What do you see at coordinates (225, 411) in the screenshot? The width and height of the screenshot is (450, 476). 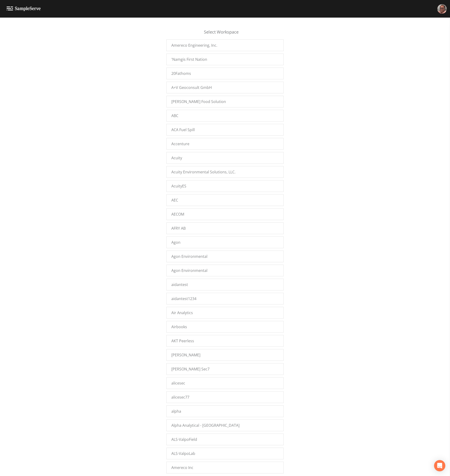 I see `a: alpha` at bounding box center [225, 411].